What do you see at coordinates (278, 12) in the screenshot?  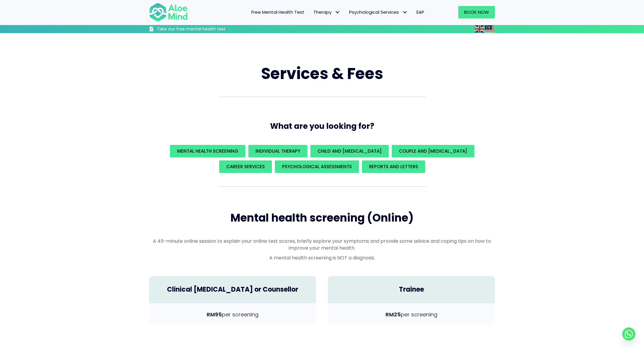 I see `span: Free Mental Health Test` at bounding box center [278, 12].